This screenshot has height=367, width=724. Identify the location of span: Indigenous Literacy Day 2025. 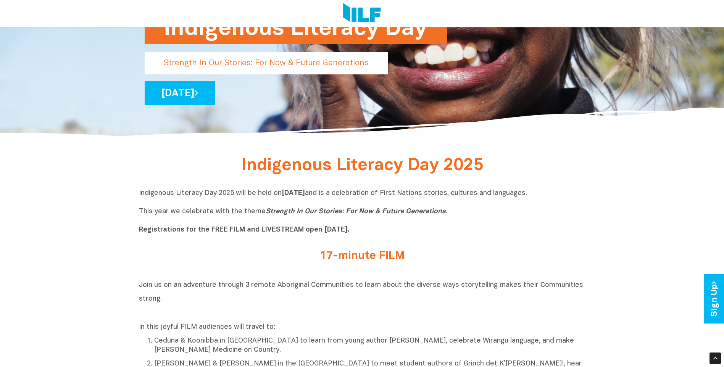
(362, 166).